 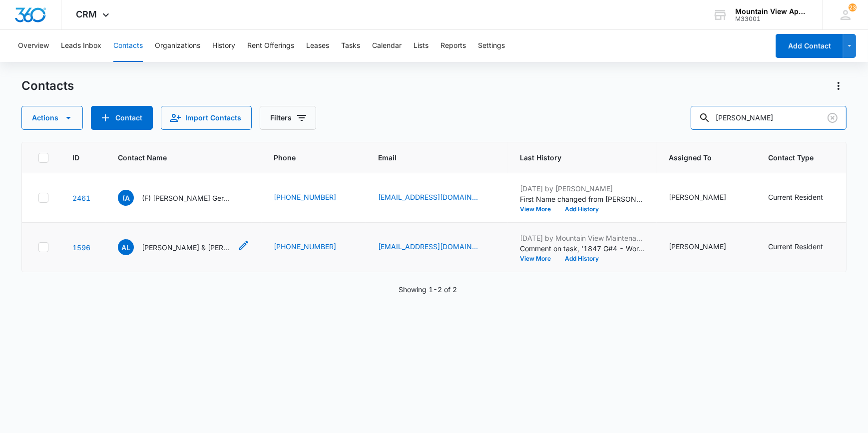 What do you see at coordinates (314, 198) in the screenshot?
I see `div: Phone - (970) 581-3691 - Select to Edit Field` at bounding box center [314, 198].